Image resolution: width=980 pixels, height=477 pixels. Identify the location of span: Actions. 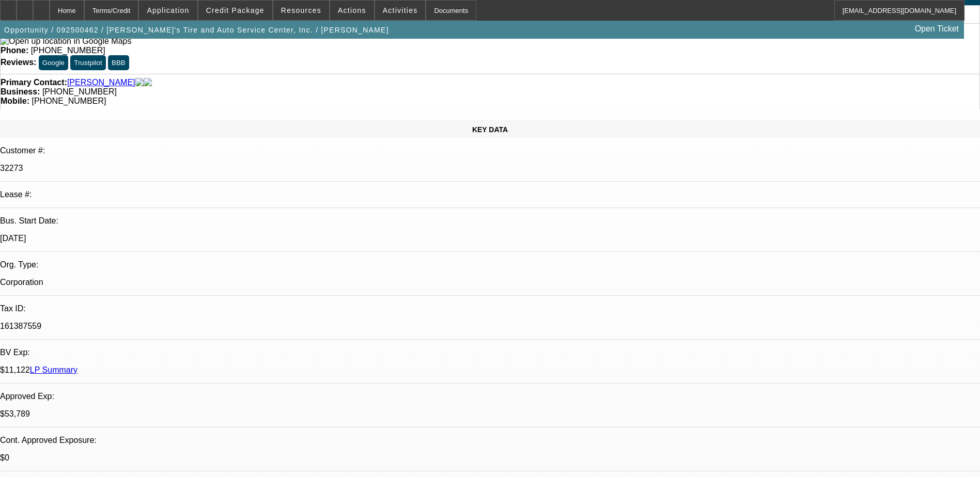
(351, 10).